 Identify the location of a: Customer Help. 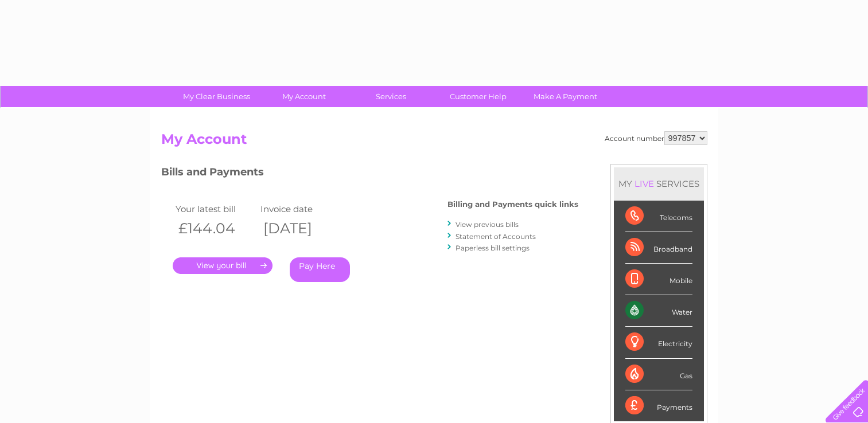
(478, 96).